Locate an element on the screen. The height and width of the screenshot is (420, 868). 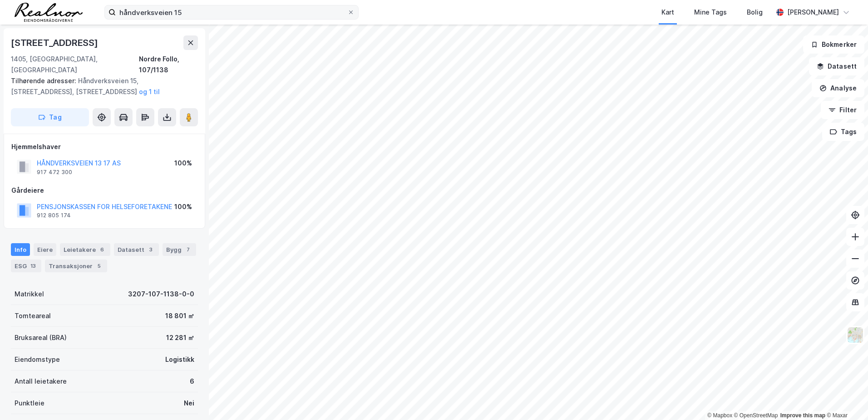
div: Eiere is located at coordinates (45, 249).